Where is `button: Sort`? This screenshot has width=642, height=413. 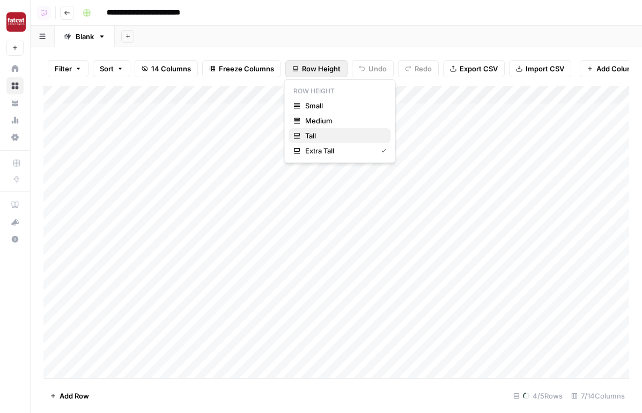 button: Sort is located at coordinates (112, 69).